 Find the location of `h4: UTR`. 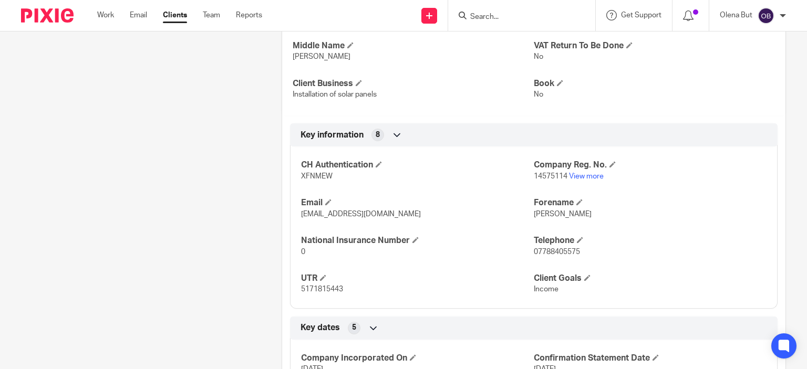

h4: UTR is located at coordinates (417, 278).